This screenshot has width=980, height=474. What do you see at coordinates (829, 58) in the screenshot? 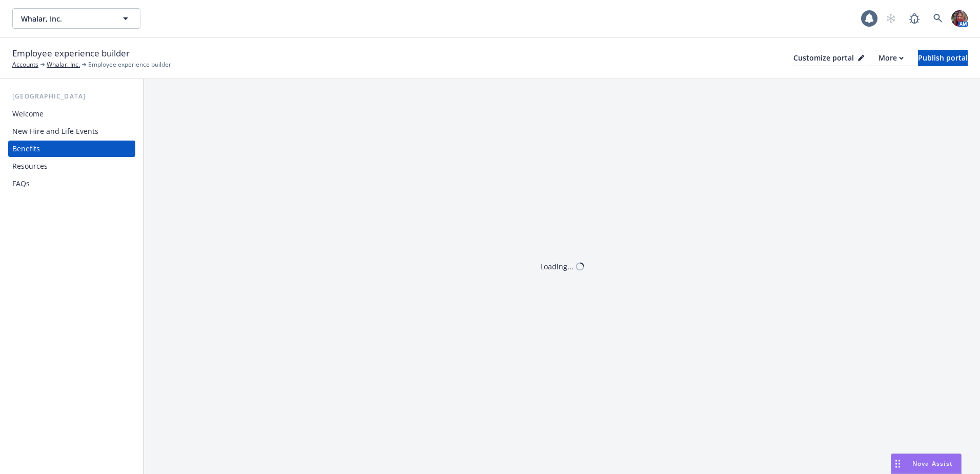
I see `div: Customize portal` at bounding box center [829, 58].